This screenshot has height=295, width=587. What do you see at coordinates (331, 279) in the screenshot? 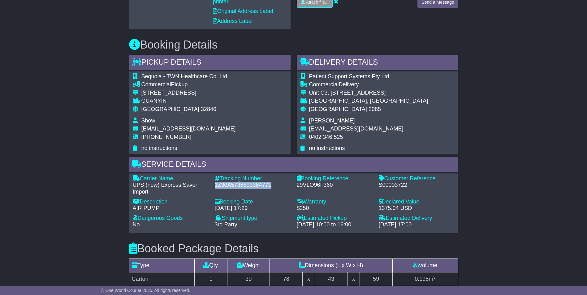
I see `td: 43` at bounding box center [331, 279].